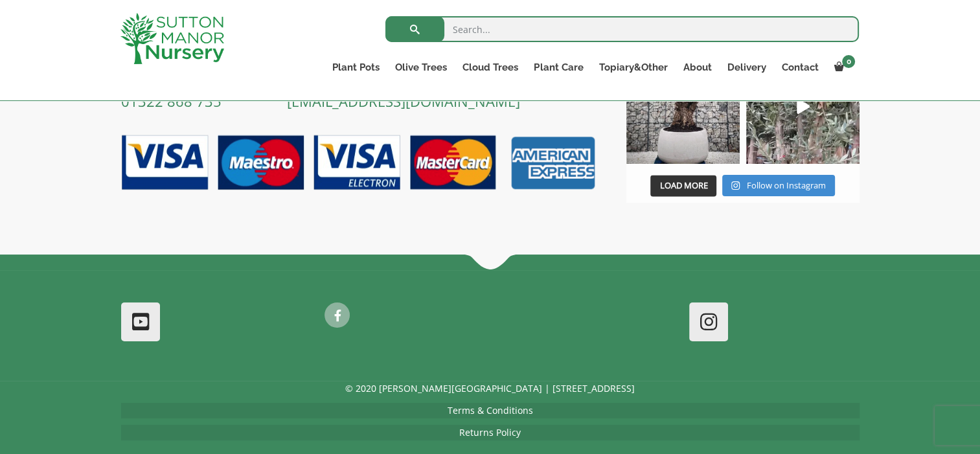 This screenshot has height=454, width=980. I want to click on span: 0, so click(848, 62).